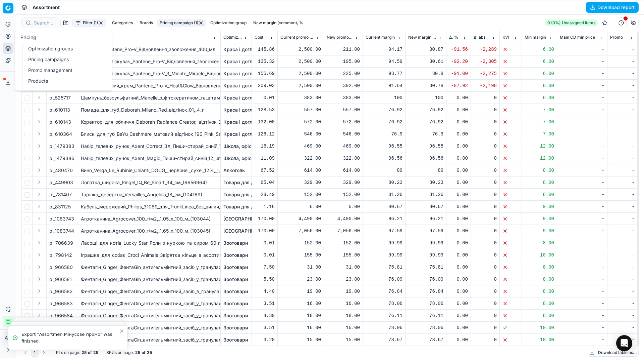 This screenshot has height=358, width=644. What do you see at coordinates (300, 158) in the screenshot?
I see `div: 322.00` at bounding box center [300, 158].